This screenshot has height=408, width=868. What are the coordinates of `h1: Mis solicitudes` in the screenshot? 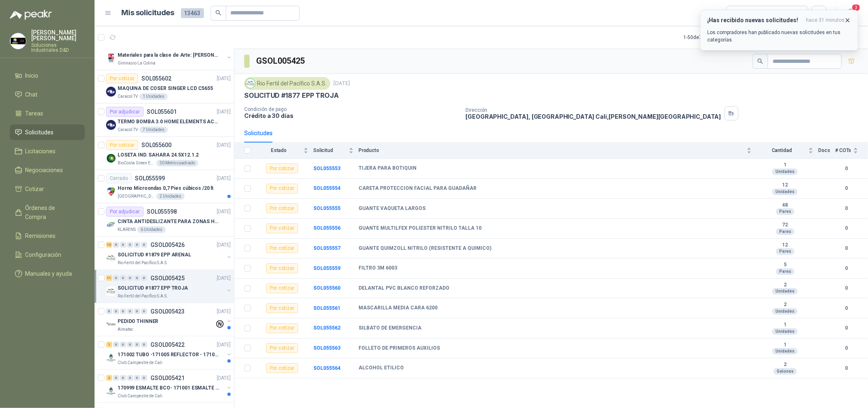 It's located at (148, 13).